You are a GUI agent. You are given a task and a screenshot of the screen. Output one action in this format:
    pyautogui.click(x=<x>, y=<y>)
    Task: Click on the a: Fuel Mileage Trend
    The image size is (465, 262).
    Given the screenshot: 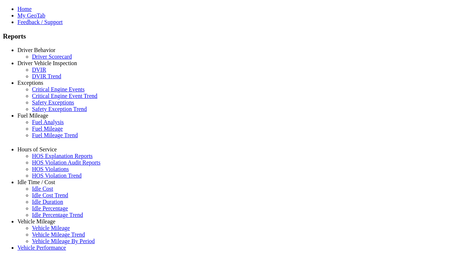 What is the action you would take?
    pyautogui.click(x=55, y=135)
    